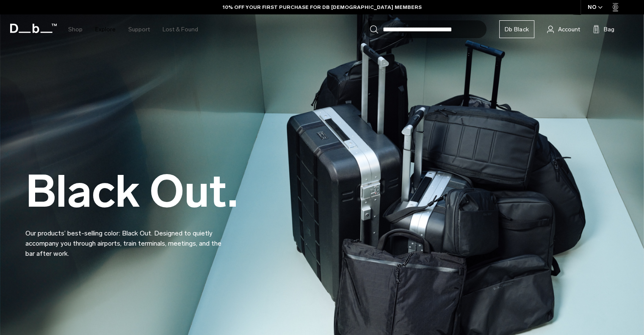 The width and height of the screenshot is (644, 335). What do you see at coordinates (127, 239) in the screenshot?
I see `p: Our products’ best-selling color: Black Out. Designed to quietly accompany you through airports, ...` at bounding box center [127, 239].